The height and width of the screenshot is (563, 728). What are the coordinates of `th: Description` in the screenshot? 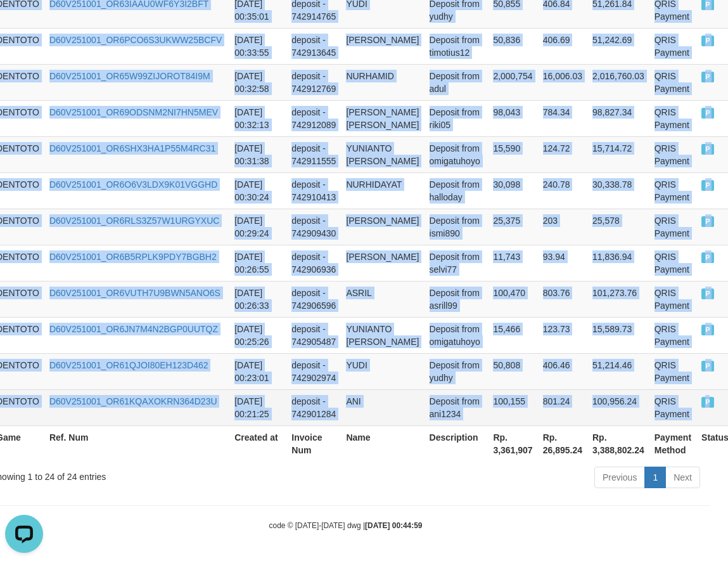 It's located at (456, 443).